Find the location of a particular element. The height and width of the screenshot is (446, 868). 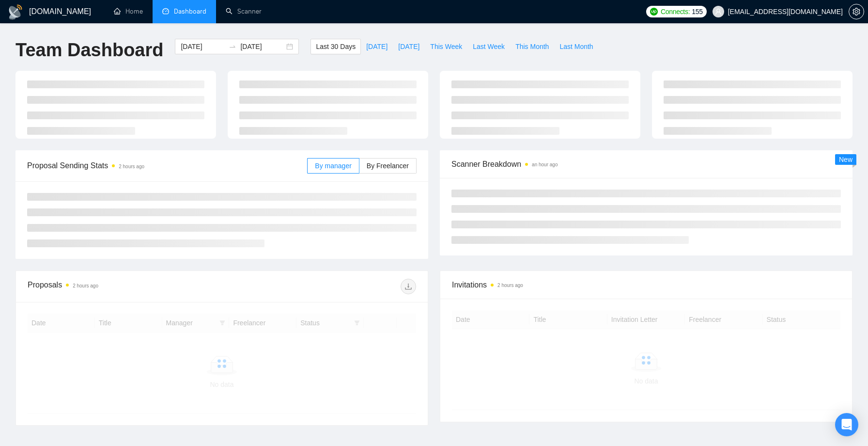

input: End date is located at coordinates (262, 46).